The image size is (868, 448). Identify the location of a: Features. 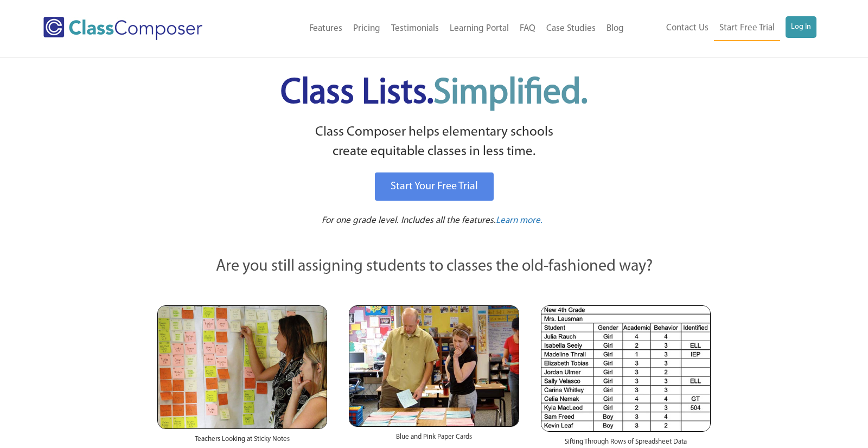
(326, 29).